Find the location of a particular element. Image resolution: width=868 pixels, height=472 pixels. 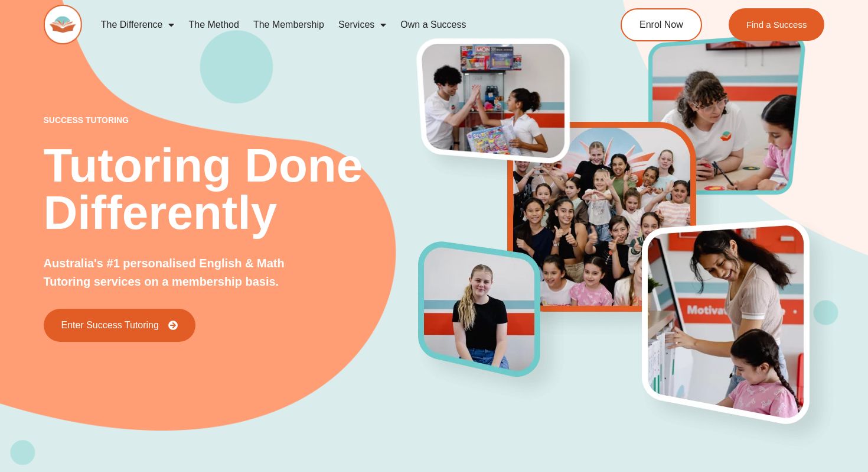

a: The Difference is located at coordinates (137, 25).